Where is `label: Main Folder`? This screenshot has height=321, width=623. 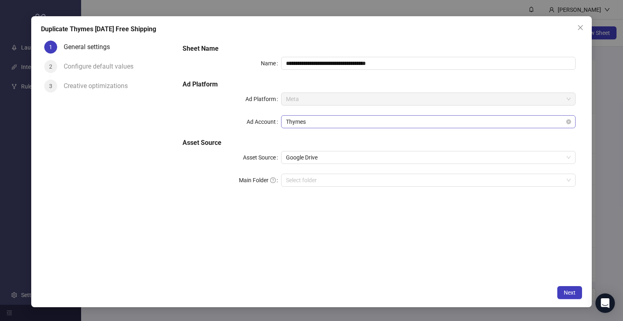
label: Main Folder is located at coordinates (260, 180).